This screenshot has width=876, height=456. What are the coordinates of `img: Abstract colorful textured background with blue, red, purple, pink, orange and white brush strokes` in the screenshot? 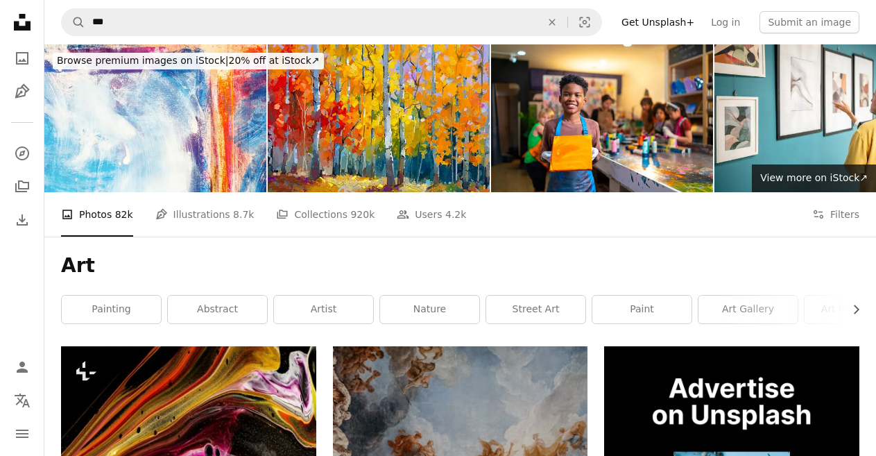 It's located at (155, 118).